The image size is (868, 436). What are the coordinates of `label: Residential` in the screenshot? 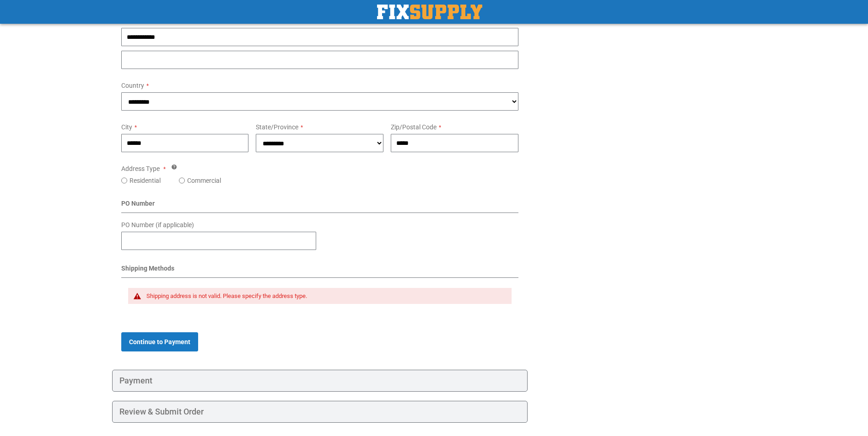 It's located at (145, 180).